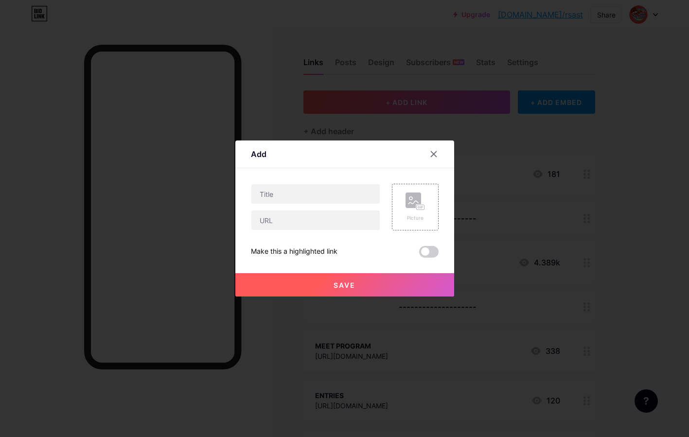 The image size is (689, 437). I want to click on div: Make this a highlighted link, so click(294, 252).